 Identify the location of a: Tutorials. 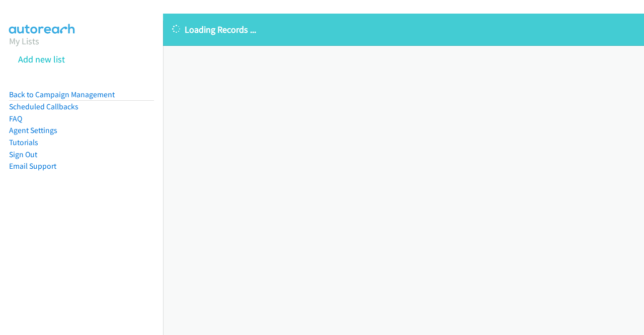
(24, 142).